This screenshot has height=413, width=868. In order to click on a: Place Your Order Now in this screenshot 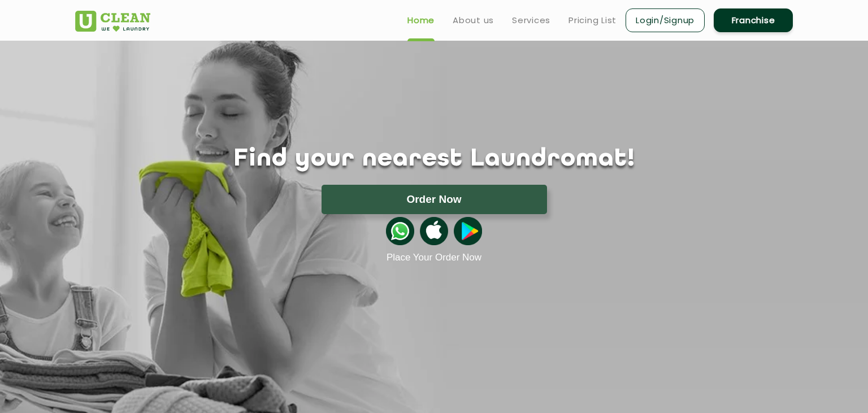, I will do `click(434, 258)`.